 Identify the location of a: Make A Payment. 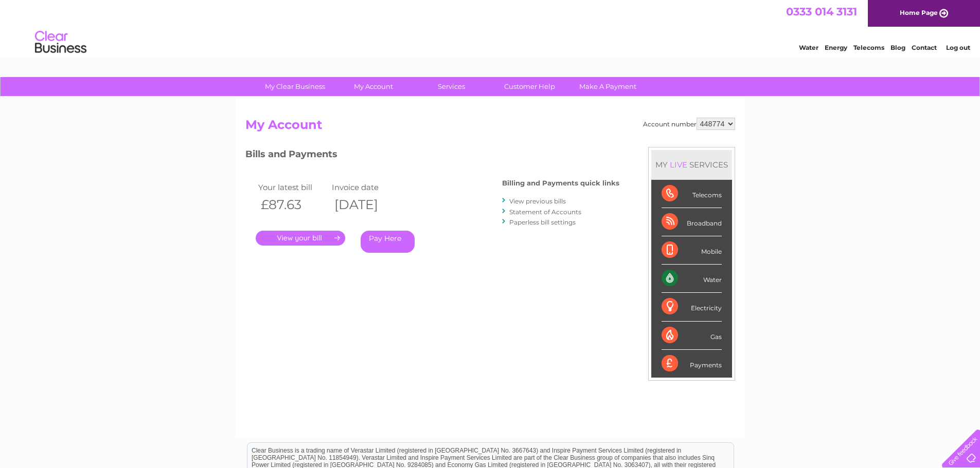
(607, 87).